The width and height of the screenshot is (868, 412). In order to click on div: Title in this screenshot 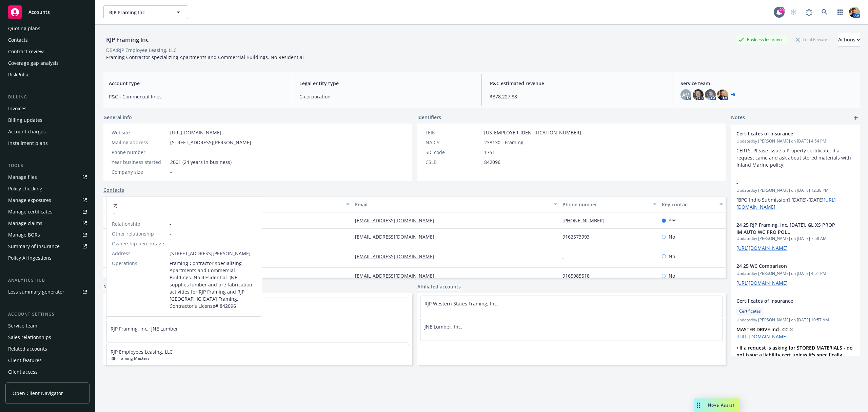, I will do `click(286, 204)`.